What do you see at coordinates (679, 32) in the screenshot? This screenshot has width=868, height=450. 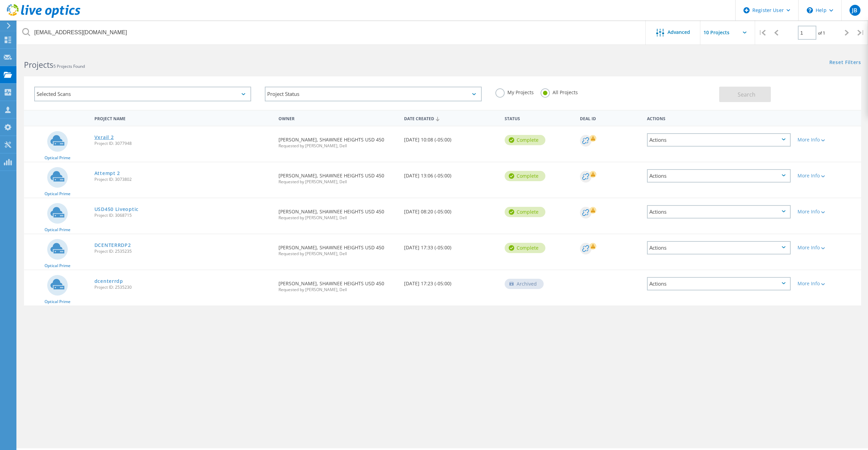 I see `span: Advanced` at bounding box center [679, 32].